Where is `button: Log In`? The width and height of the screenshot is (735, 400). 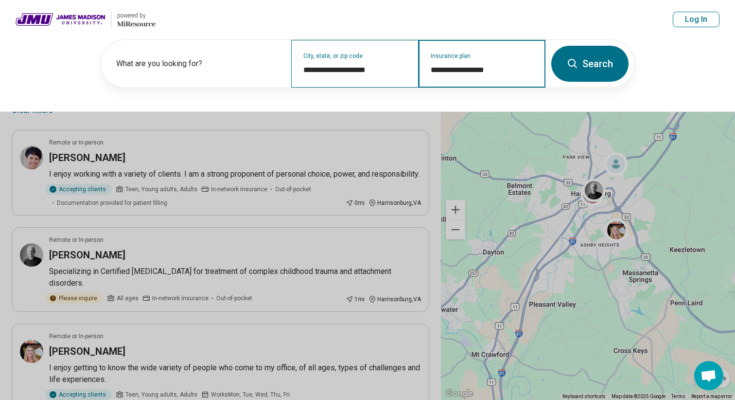
button: Log In is located at coordinates (696, 19).